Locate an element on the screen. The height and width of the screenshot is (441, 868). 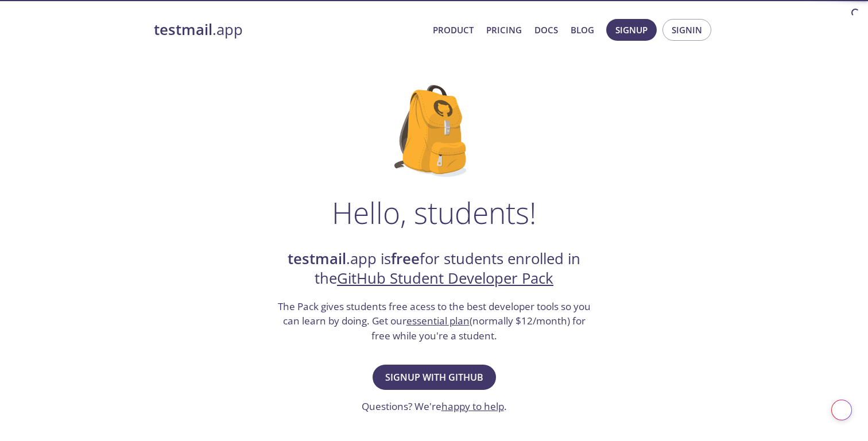
button: Signup with GitHub is located at coordinates (434, 377).